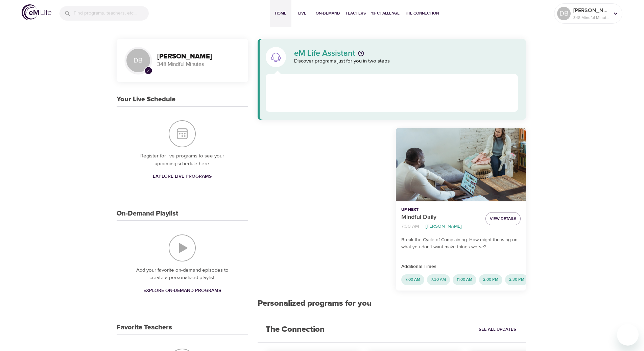 The width and height of the screenshot is (644, 351). What do you see at coordinates (440, 217) in the screenshot?
I see `p: Mindful Daily` at bounding box center [440, 217].